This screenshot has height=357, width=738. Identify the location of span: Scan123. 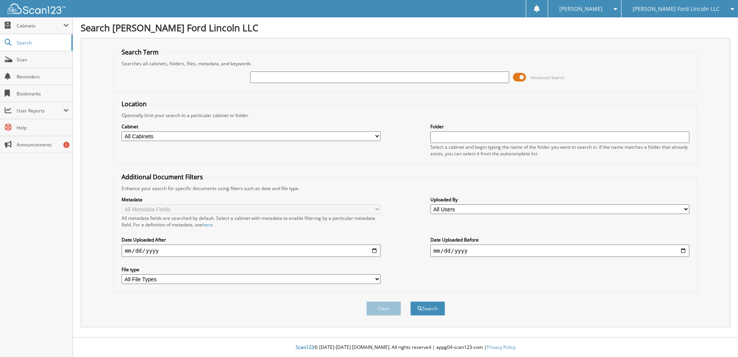
(305, 347).